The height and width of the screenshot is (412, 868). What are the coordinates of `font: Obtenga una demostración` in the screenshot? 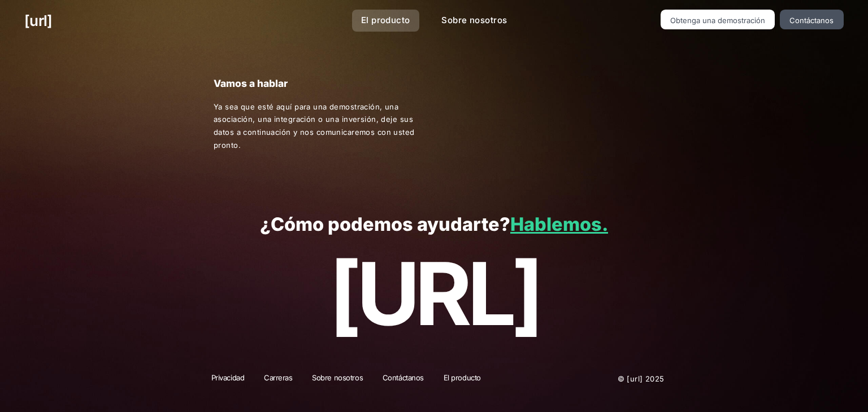 It's located at (718, 20).